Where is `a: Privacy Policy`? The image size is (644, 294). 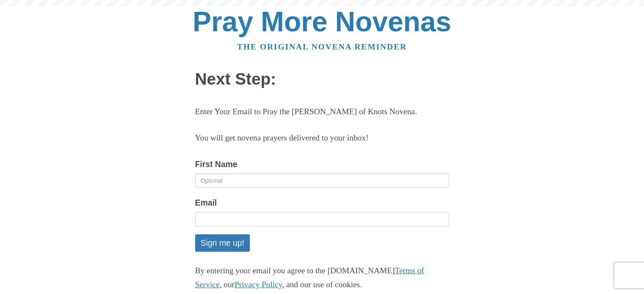 a: Privacy Policy is located at coordinates (258, 285).